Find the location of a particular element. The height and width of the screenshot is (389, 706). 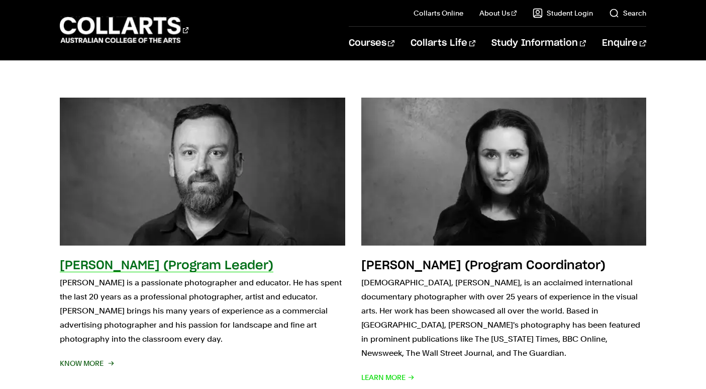

a: Search is located at coordinates (628, 13).